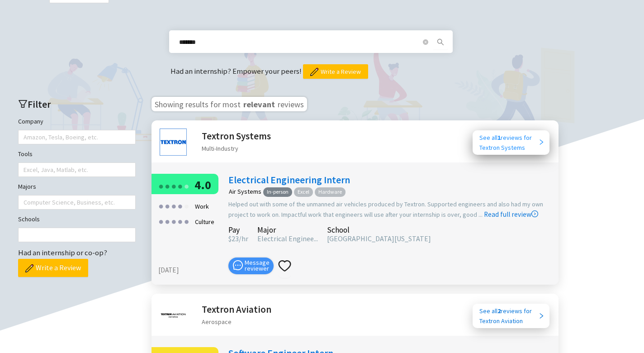 This screenshot has height=353, width=644. What do you see at coordinates (63, 252) in the screenshot?
I see `span: Had an internship or co-op?` at bounding box center [63, 252].